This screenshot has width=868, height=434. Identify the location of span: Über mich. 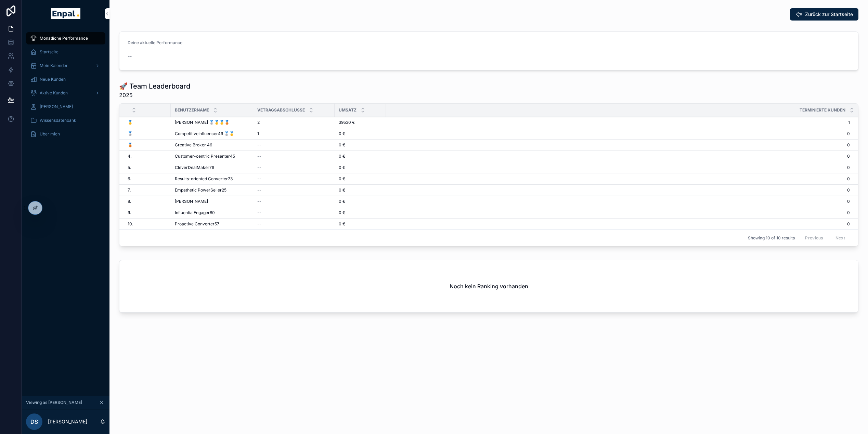
(50, 134).